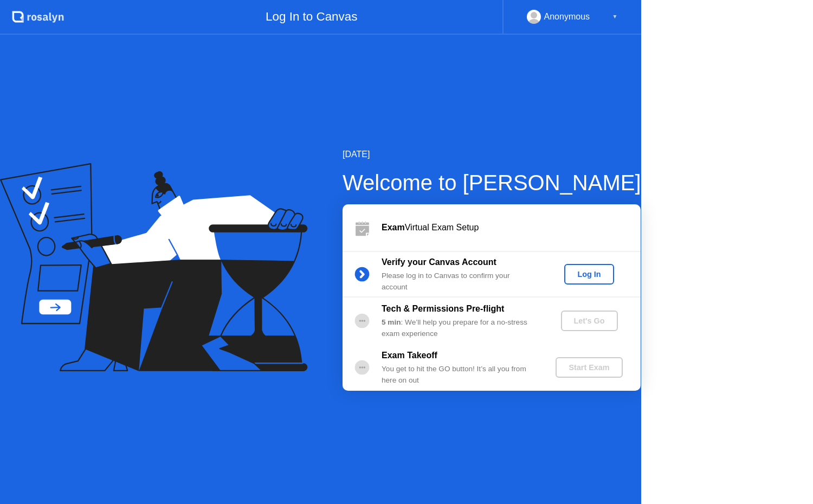  Describe the element at coordinates (589, 274) in the screenshot. I see `button: Log In` at that location.